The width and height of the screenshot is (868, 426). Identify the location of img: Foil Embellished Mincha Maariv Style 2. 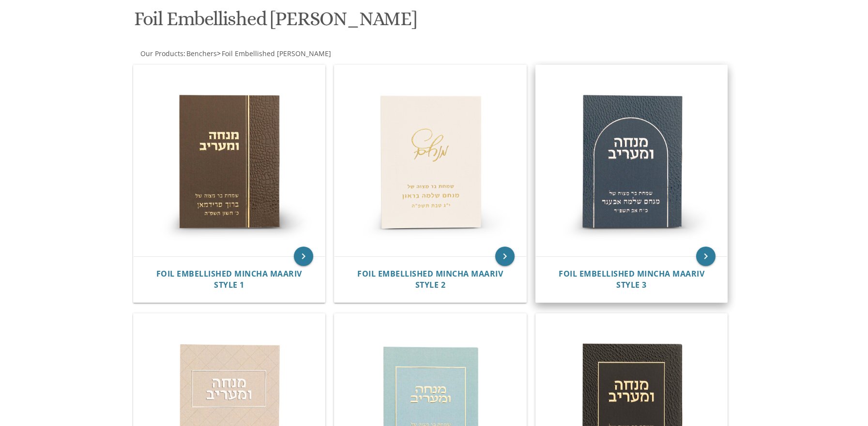
(431, 161).